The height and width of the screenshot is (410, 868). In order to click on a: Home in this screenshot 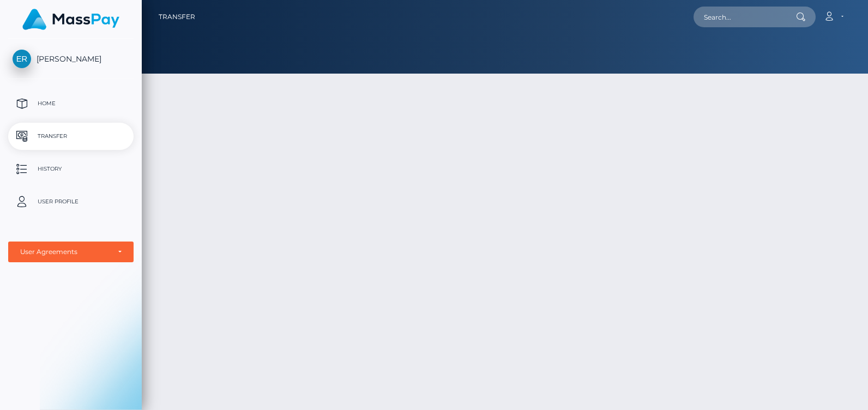, I will do `click(71, 104)`.